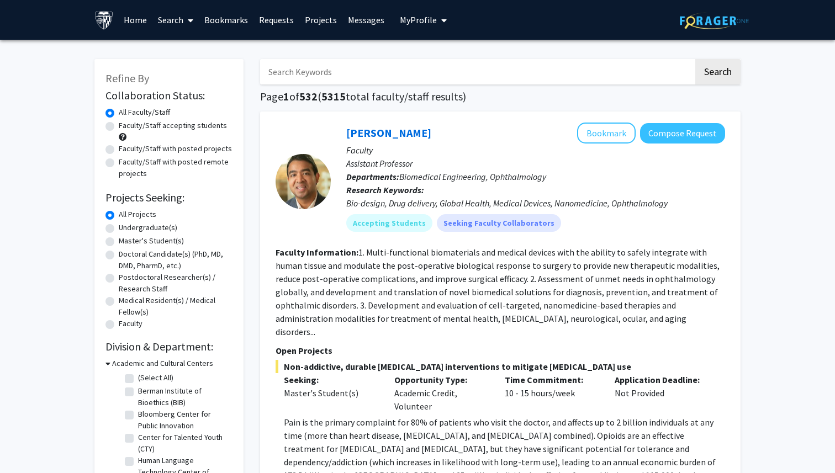 The image size is (835, 473). I want to click on p: Opportunity Type:, so click(441, 380).